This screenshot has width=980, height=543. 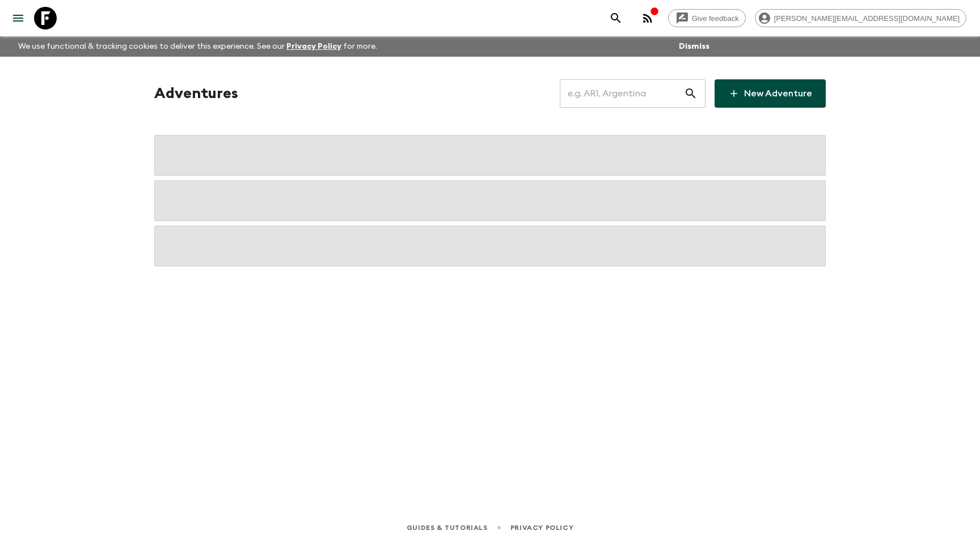 I want to click on button: menu, so click(x=18, y=18).